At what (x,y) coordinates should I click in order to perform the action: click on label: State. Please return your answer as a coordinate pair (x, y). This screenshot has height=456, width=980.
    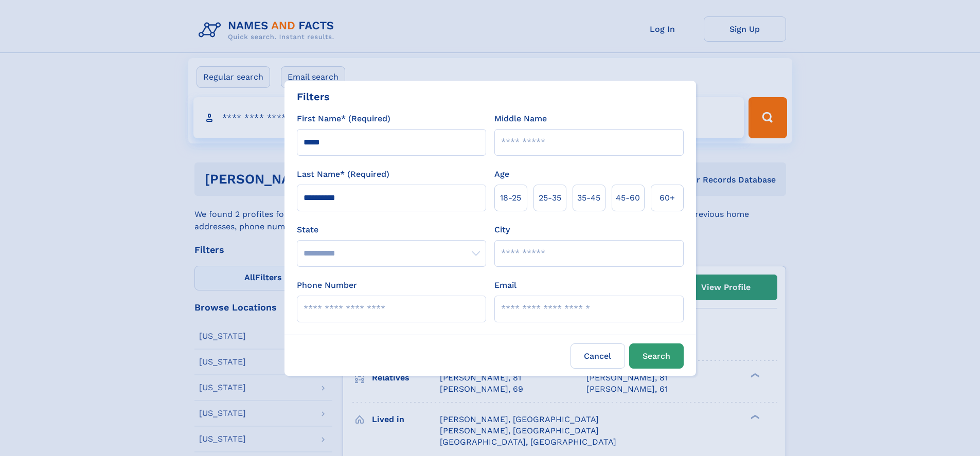
    Looking at the image, I should click on (392, 230).